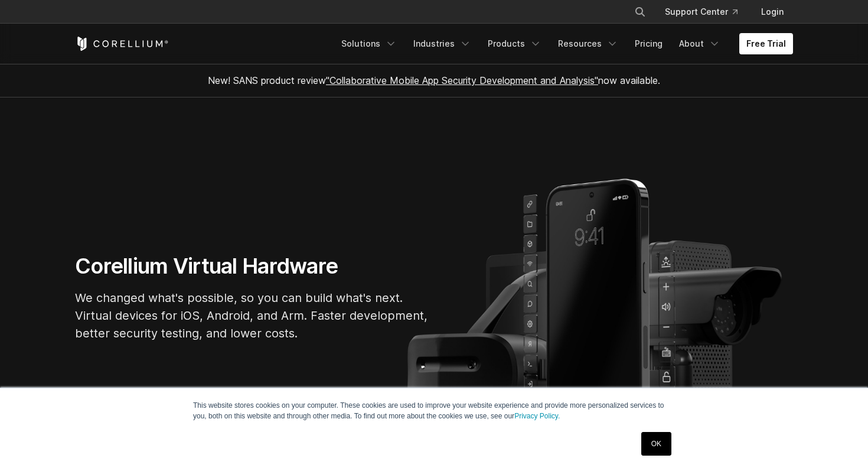 The height and width of the screenshot is (471, 868). What do you see at coordinates (766, 44) in the screenshot?
I see `a: Free Trial` at bounding box center [766, 44].